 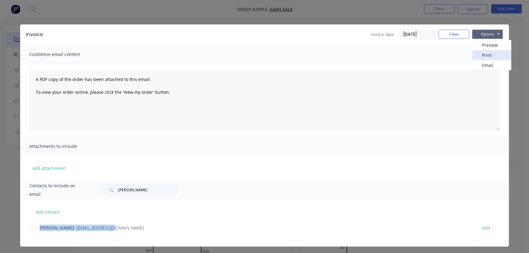 What do you see at coordinates (486, 227) in the screenshot?
I see `button: edit` at bounding box center [486, 227].